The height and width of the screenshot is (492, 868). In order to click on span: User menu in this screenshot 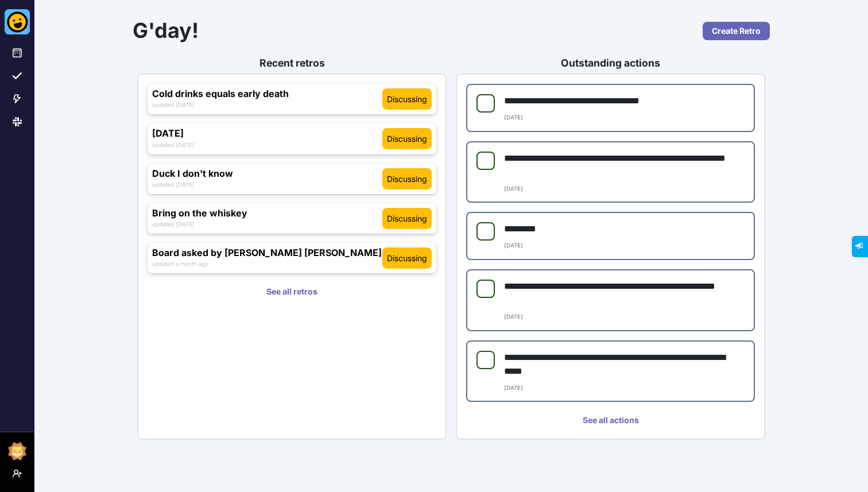, I will do `click(17, 483)`.